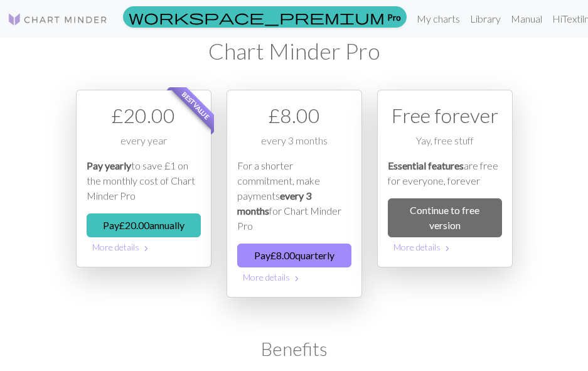 The height and width of the screenshot is (371, 588). I want to click on div: every 3 months, so click(294, 146).